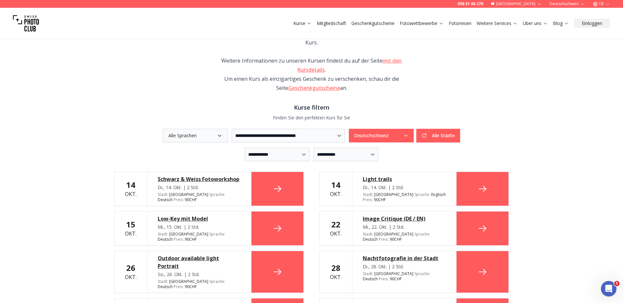  What do you see at coordinates (438, 195) in the screenshot?
I see `span: Englisch` at bounding box center [438, 195].